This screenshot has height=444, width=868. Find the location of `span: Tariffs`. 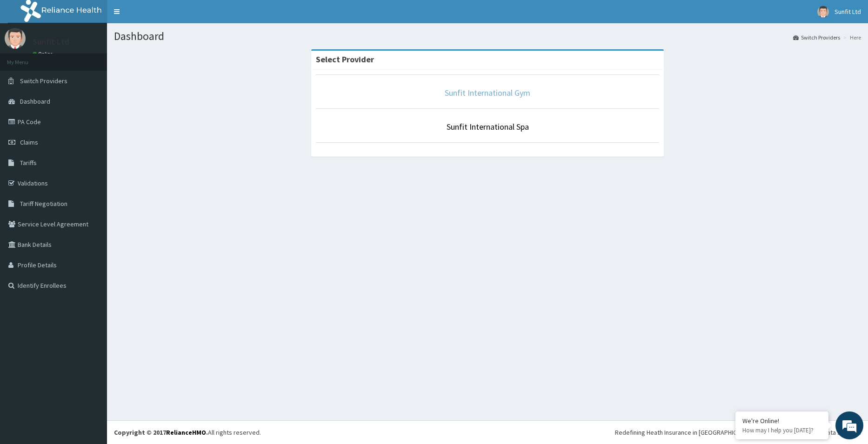

span: Tariffs is located at coordinates (28, 163).